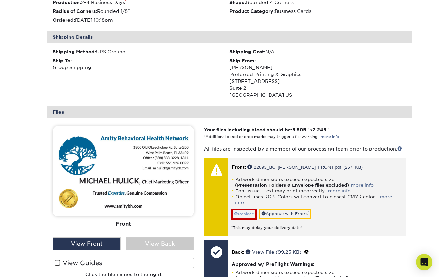 The image size is (439, 277). Describe the element at coordinates (229, 37) in the screenshot. I see `div: Shipping Details` at that location.